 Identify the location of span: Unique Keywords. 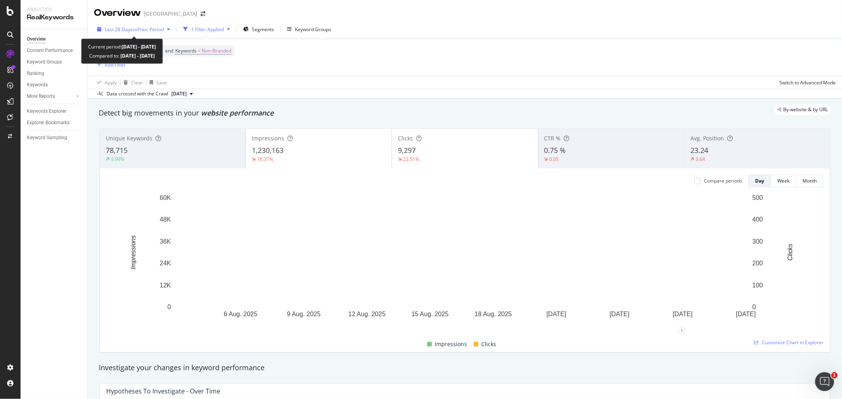
(129, 138).